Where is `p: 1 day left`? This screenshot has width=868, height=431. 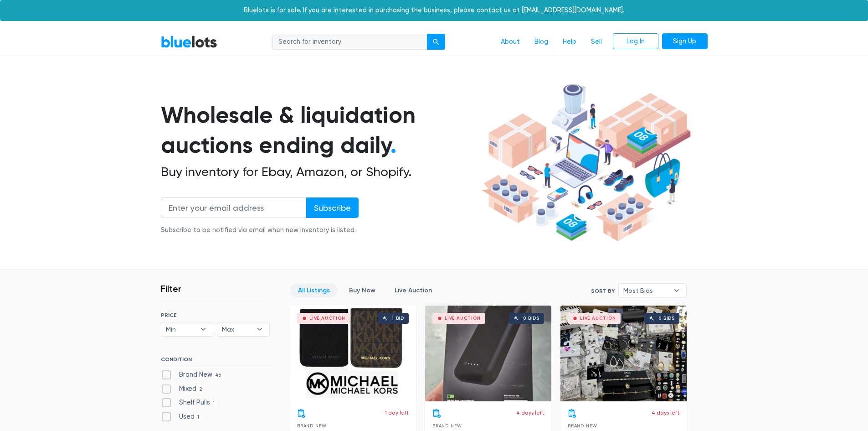 p: 1 day left is located at coordinates (397, 413).